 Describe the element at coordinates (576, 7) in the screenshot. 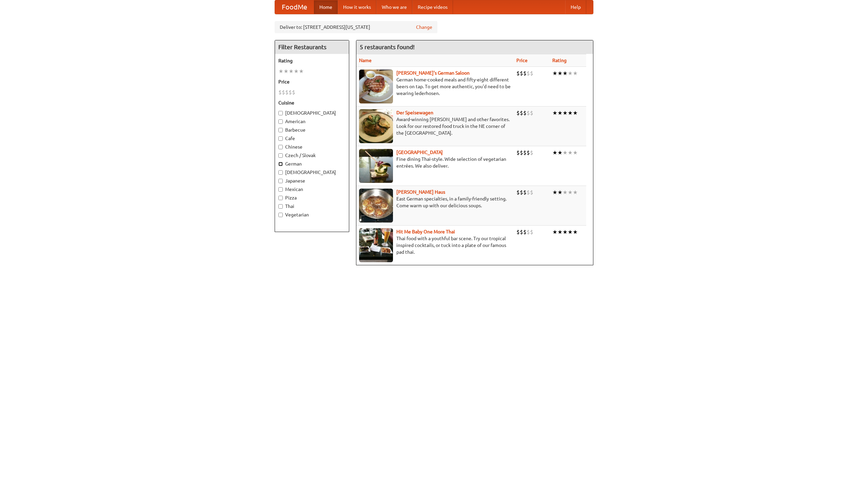

I see `a: Help` at that location.